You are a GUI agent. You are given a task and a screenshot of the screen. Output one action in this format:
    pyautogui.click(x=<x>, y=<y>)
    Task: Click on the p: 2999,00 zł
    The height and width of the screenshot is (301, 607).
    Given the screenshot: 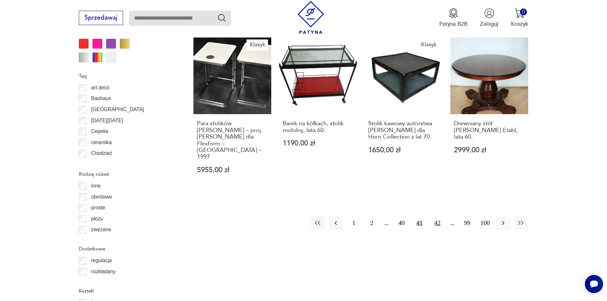 What is the action you would take?
    pyautogui.click(x=490, y=150)
    